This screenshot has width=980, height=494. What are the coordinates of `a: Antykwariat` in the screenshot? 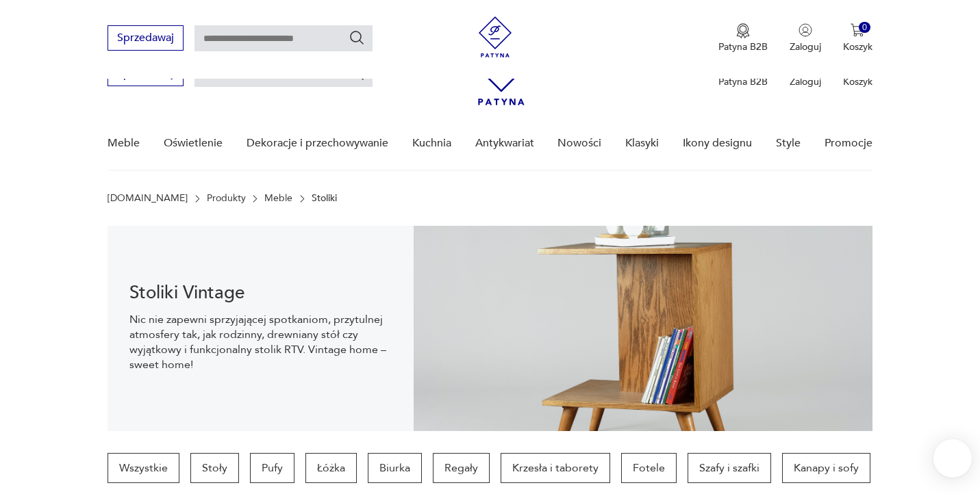 It's located at (505, 143).